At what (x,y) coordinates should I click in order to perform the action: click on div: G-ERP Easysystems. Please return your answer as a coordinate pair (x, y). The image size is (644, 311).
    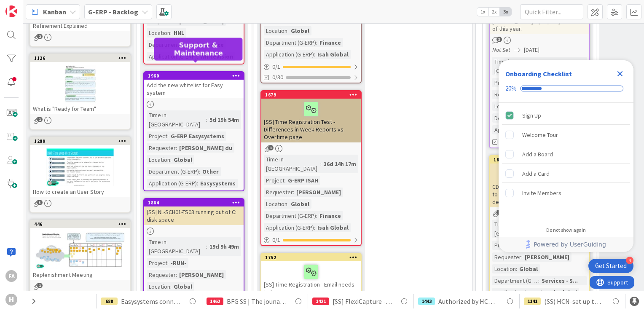
    Looking at the image, I should click on (197, 136).